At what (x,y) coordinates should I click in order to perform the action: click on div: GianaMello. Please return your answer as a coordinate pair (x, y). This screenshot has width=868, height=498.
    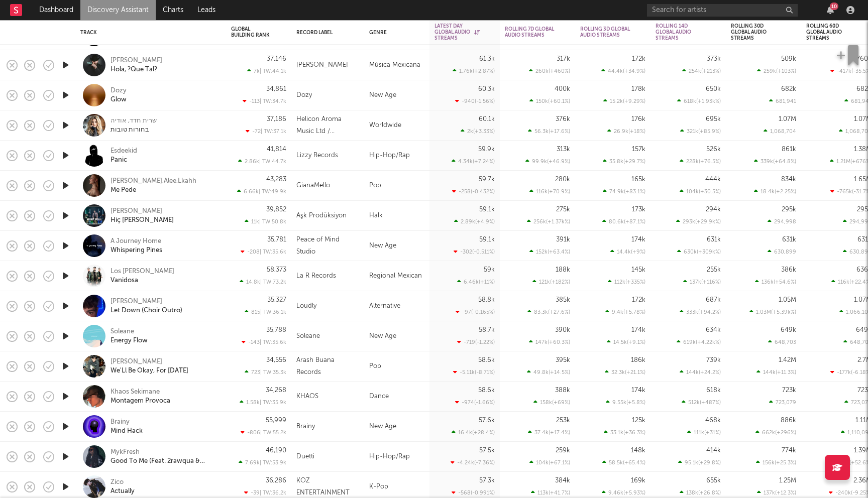
    Looking at the image, I should click on (313, 186).